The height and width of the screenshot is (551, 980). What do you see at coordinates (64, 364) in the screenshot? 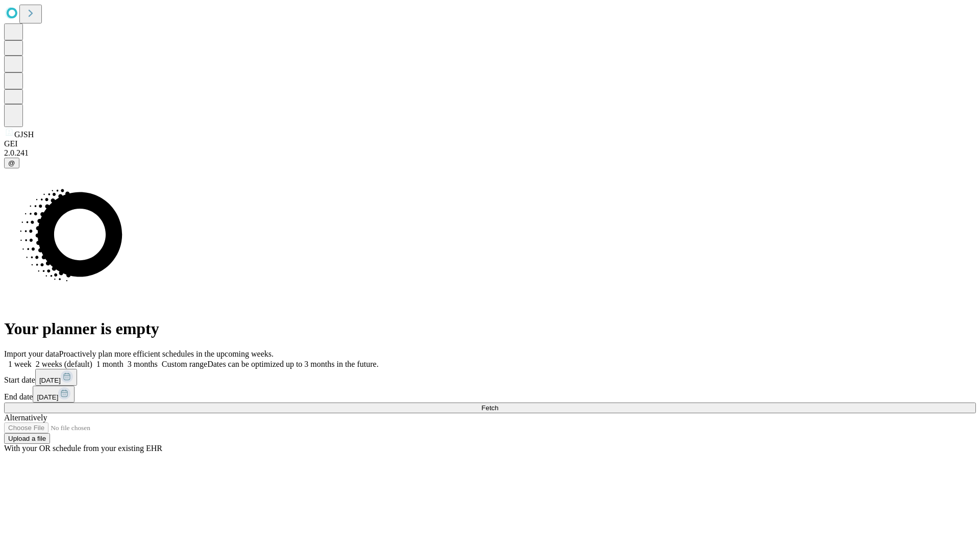
I see `span: 2 weeks (default)` at bounding box center [64, 364].